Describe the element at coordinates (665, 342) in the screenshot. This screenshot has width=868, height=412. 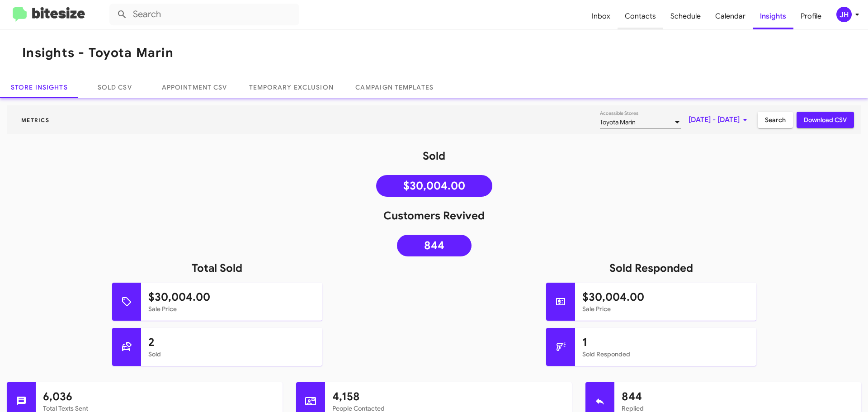
I see `h1: 1` at that location.